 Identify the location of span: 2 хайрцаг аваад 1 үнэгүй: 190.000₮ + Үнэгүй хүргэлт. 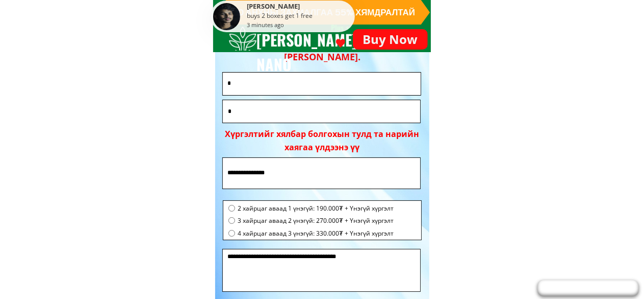
(316, 208).